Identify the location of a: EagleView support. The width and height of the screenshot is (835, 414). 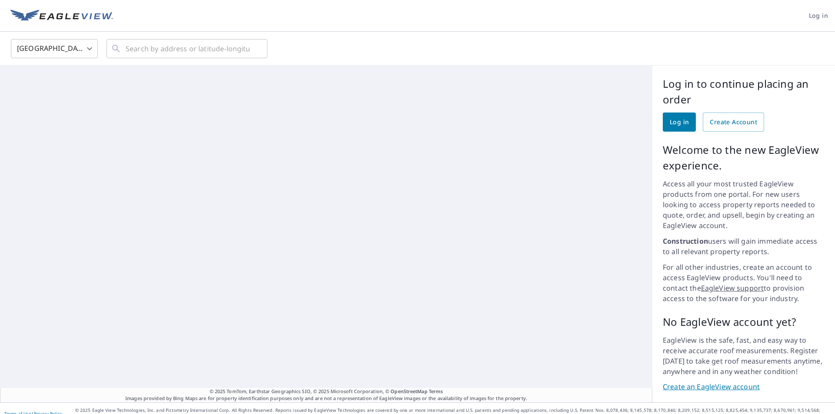
(732, 288).